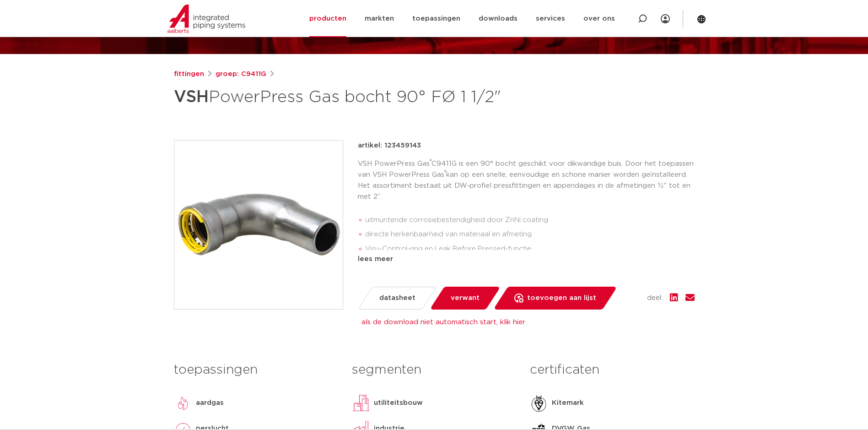 Image resolution: width=868 pixels, height=430 pixels. I want to click on li: Visu-Control-ring en Leak Before Pressed-functie, so click(530, 249).